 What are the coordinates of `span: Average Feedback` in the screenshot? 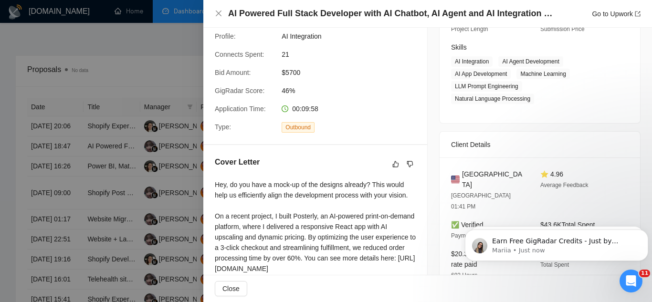 It's located at (564, 185).